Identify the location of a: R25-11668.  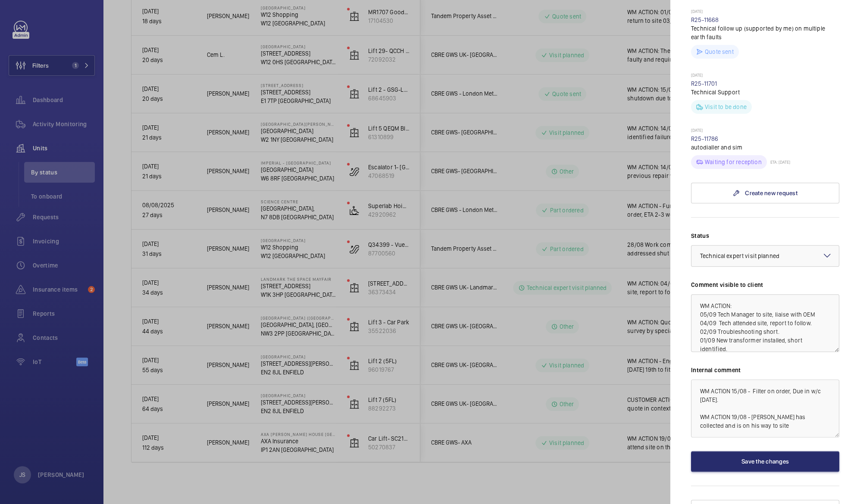
(705, 20).